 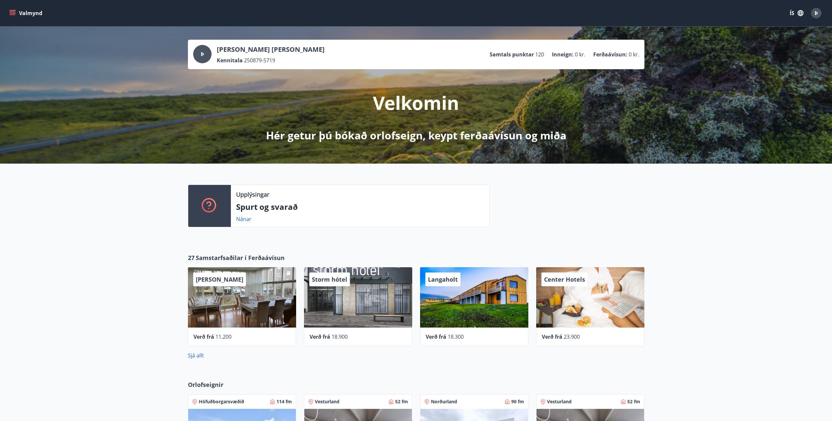 What do you see at coordinates (564, 279) in the screenshot?
I see `span: Center Hotels` at bounding box center [564, 279].